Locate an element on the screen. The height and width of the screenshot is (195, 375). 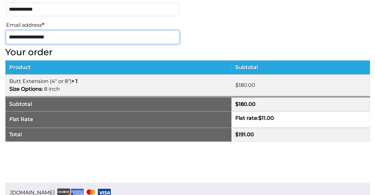
label: Flat rate: is located at coordinates (255, 118).